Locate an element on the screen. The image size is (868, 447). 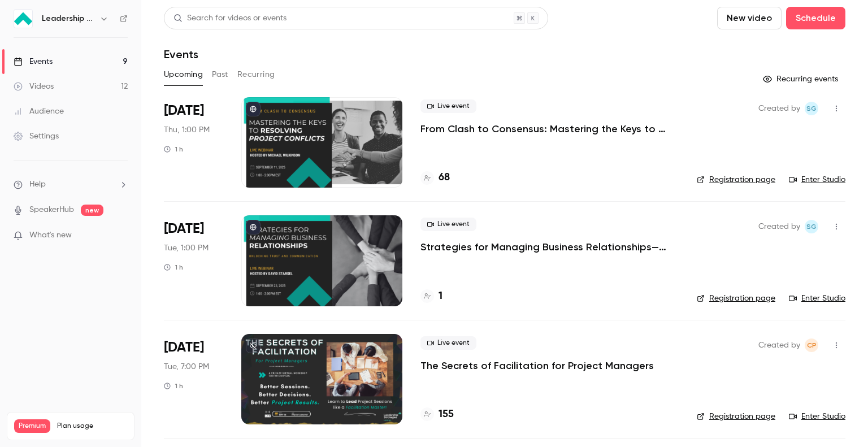
a: 1 is located at coordinates (431, 295).